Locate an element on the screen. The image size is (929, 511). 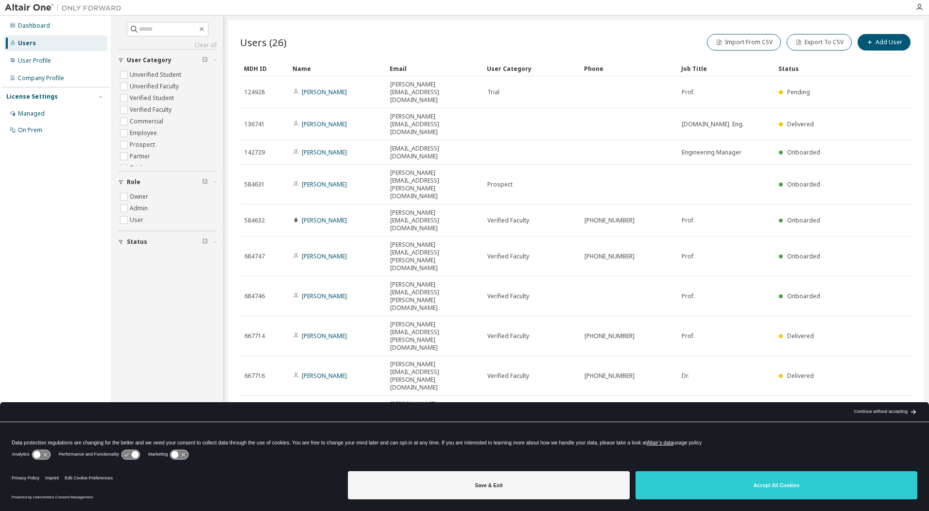
span: Status is located at coordinates (137, 242).